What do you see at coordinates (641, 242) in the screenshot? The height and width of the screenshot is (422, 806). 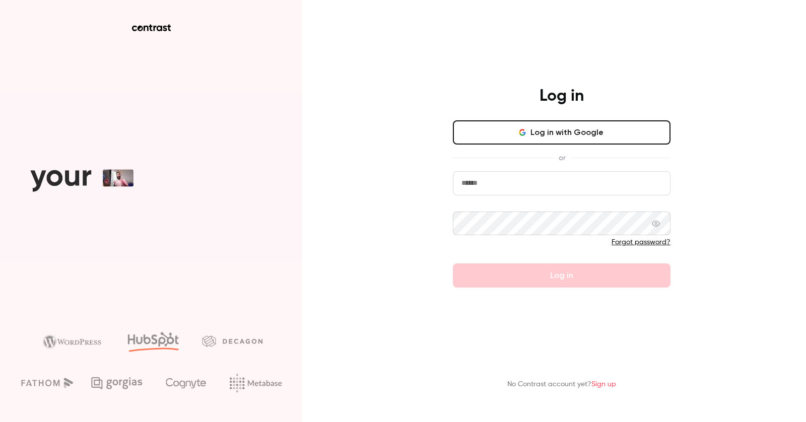 I see `a: Forgot password?` at bounding box center [641, 242].